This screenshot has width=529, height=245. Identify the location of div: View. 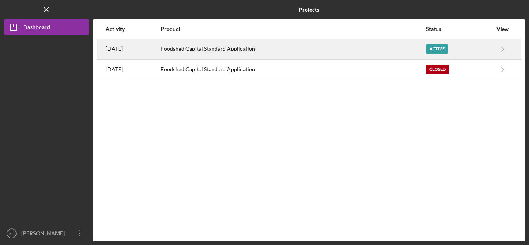
(502, 29).